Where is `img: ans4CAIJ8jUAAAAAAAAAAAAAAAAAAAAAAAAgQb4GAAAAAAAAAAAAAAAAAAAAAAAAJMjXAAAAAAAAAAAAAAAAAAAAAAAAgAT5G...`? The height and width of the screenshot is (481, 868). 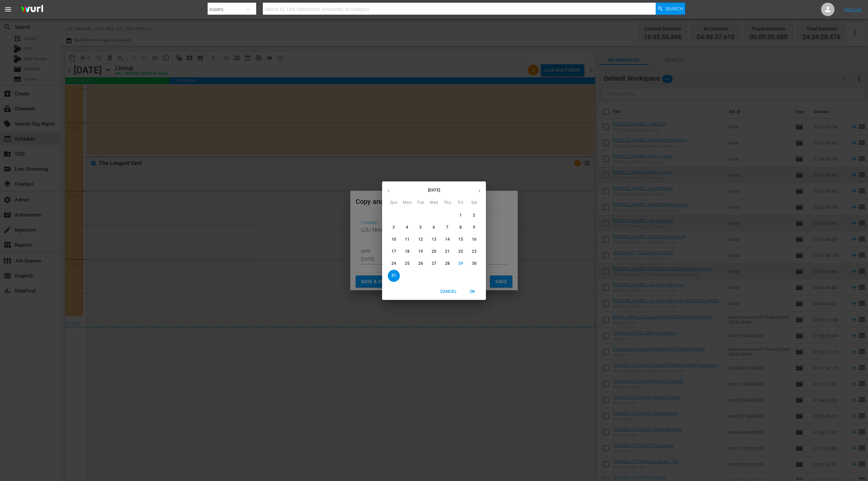
img: ans4CAIJ8jUAAAAAAAAAAAAAAAAAAAAAAAAgQb4GAAAAAAAAAAAAAAAAAAAAAAAAJMjXAAAAAAAAAAAAAAAAAAAAAAAAgAT5G... is located at coordinates (32, 9).